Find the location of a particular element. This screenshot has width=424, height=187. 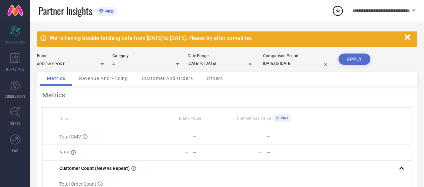

span: TRENDS is located at coordinates (15, 123).